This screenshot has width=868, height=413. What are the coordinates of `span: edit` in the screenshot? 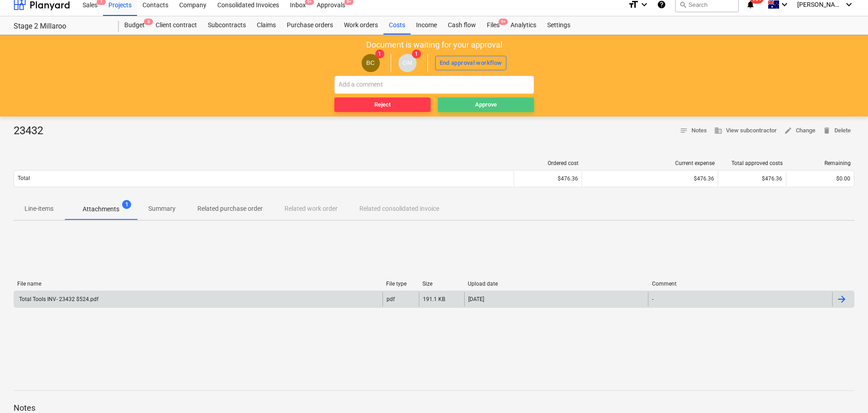 It's located at (788, 130).